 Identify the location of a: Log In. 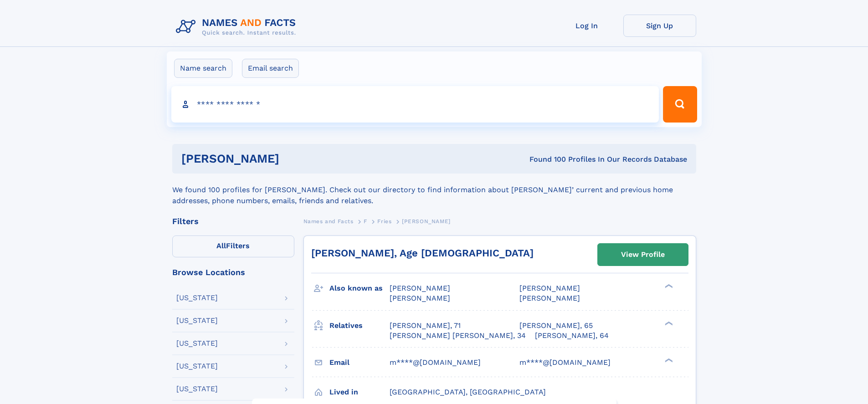
(587, 26).